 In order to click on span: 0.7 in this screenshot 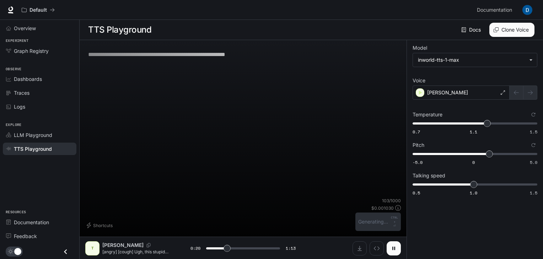, I will do `click(416, 132)`.